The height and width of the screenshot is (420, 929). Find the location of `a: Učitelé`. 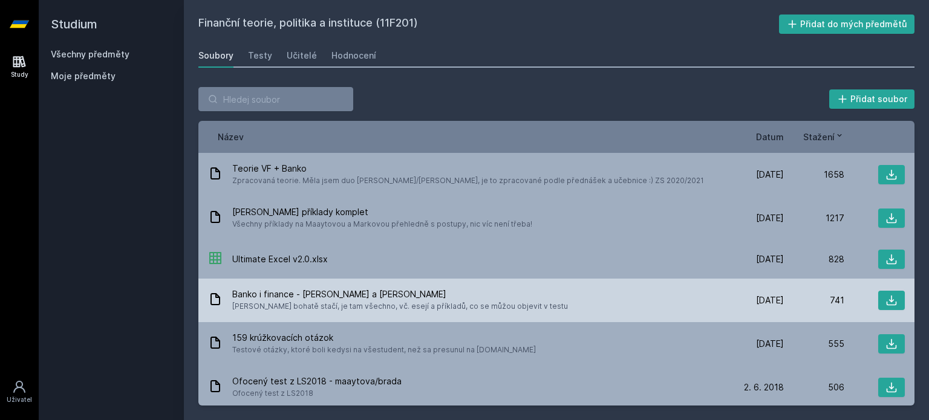

a: Učitelé is located at coordinates (302, 56).